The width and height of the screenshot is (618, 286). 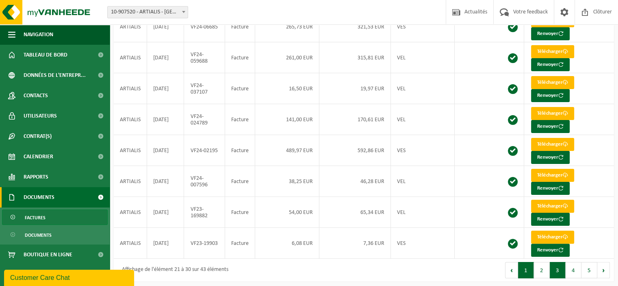 What do you see at coordinates (355, 119) in the screenshot?
I see `td: 170,61 EUR` at bounding box center [355, 119].